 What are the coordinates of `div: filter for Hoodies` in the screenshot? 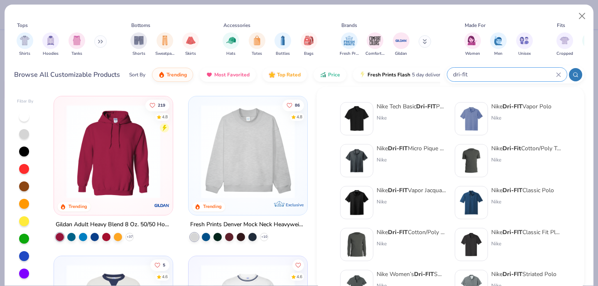 It's located at (51, 44).